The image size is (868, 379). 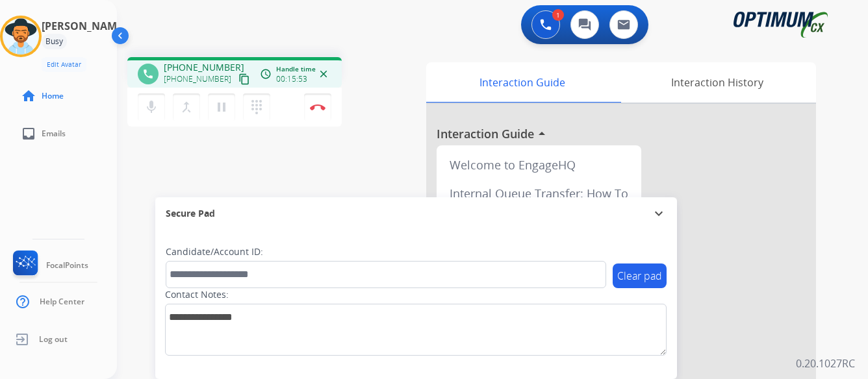 I want to click on div: 1, so click(x=558, y=15).